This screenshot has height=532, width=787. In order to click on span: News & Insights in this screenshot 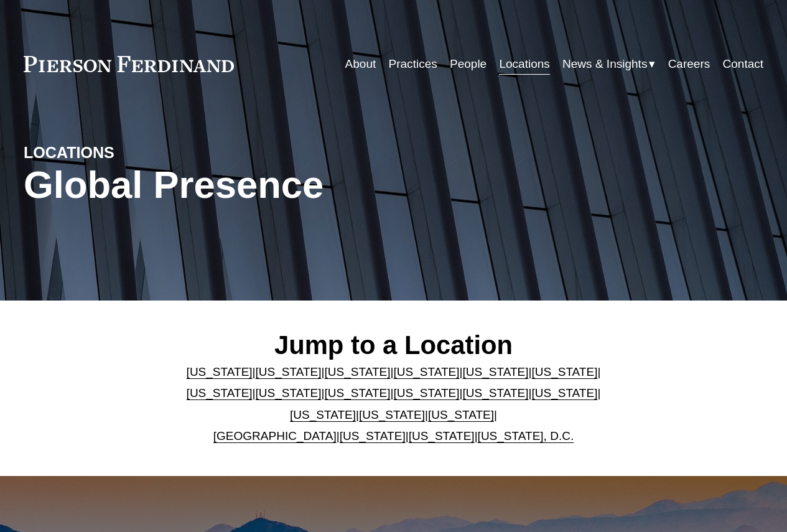, I will do `click(604, 64)`.